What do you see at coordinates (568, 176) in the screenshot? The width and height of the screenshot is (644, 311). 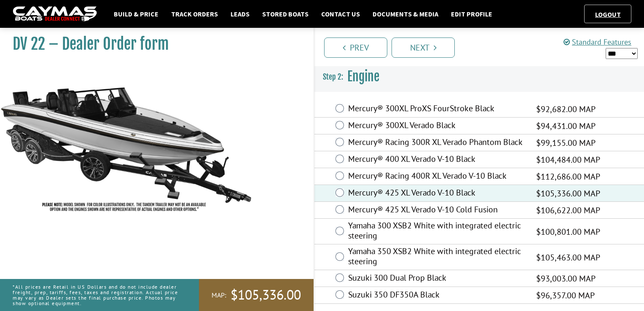 I see `span: $112,686.00 MAP` at bounding box center [568, 176].